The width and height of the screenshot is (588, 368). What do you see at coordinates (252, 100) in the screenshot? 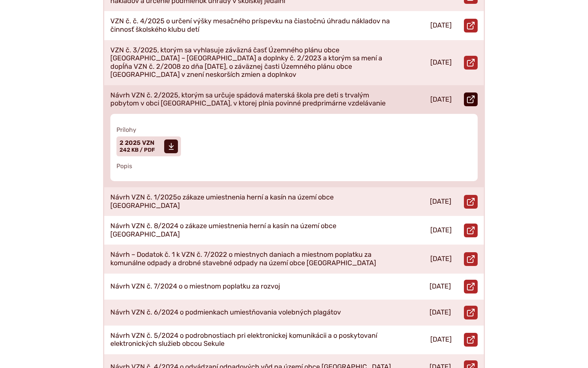
I see `p: Návrh VZN č. 2/2025, ktorým sa určuje spádová materská škola pre deti s trvalým pobytom v obci [G...` at bounding box center [252, 100].